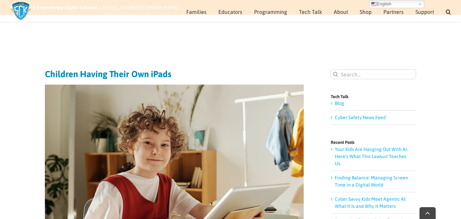 This screenshot has height=219, width=461. I want to click on h1: Children Having Their Own iPads, so click(174, 74).